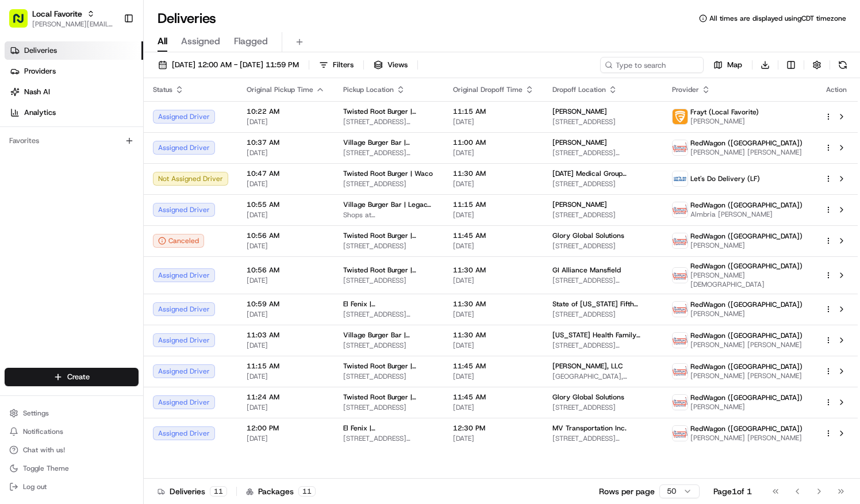 The height and width of the screenshot is (504, 860). Describe the element at coordinates (732, 491) in the screenshot. I see `div: Page 1 of 1` at that location.